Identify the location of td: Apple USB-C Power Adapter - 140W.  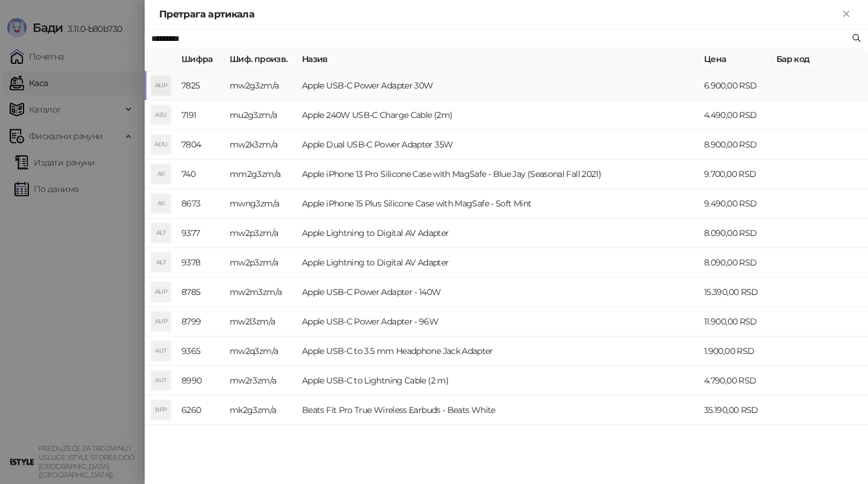
(498, 292).